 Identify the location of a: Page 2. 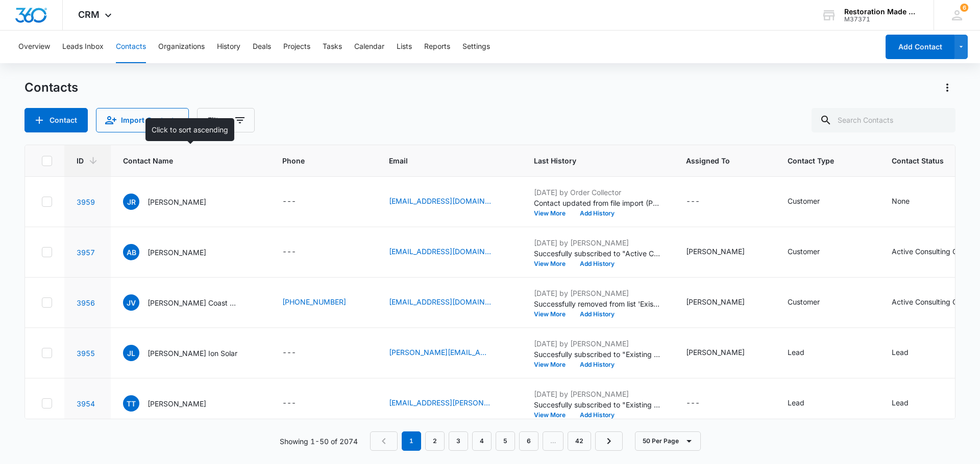
(434, 442).